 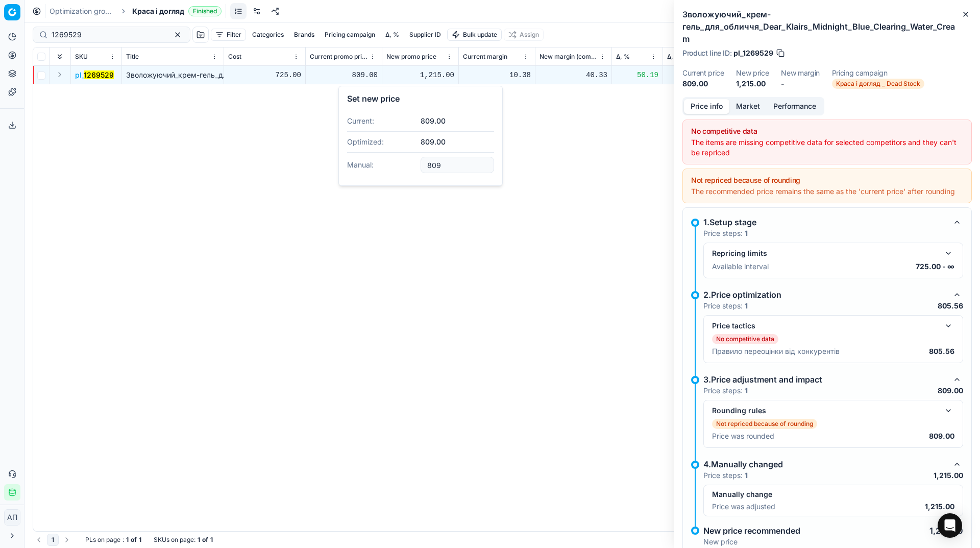 I want to click on button: Go to next page, so click(x=67, y=540).